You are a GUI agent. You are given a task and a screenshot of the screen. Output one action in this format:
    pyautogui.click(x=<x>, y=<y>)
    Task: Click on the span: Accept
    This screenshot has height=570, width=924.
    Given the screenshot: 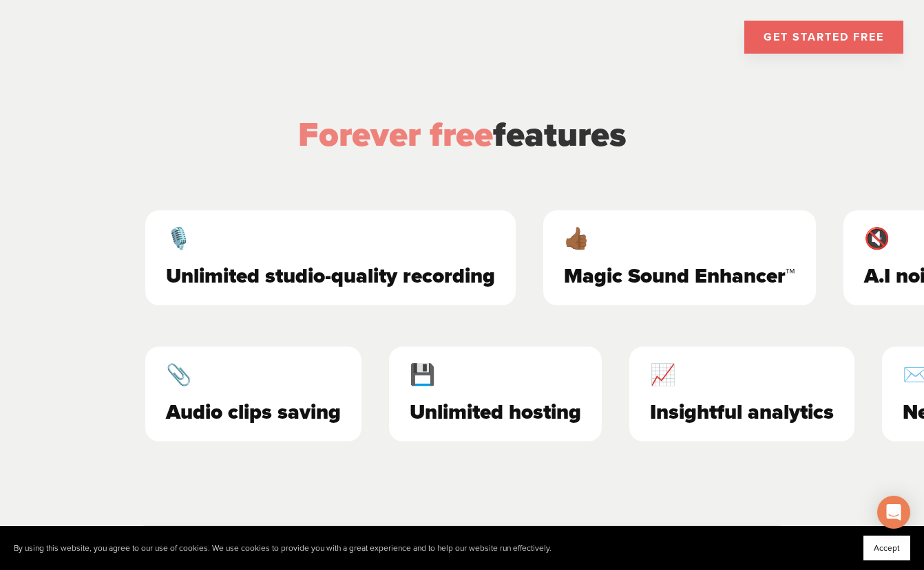 What is the action you would take?
    pyautogui.click(x=887, y=548)
    